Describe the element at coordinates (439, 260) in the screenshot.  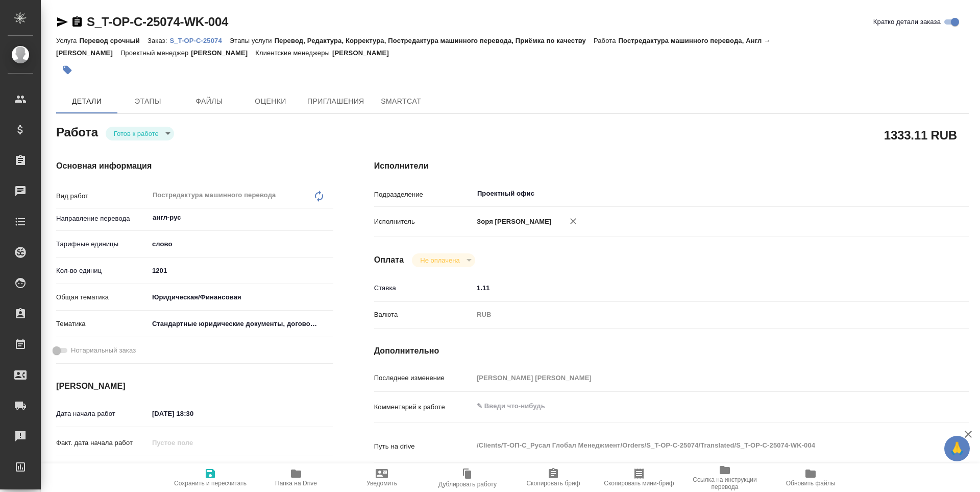
I see `button: Не оплачена` at that location.